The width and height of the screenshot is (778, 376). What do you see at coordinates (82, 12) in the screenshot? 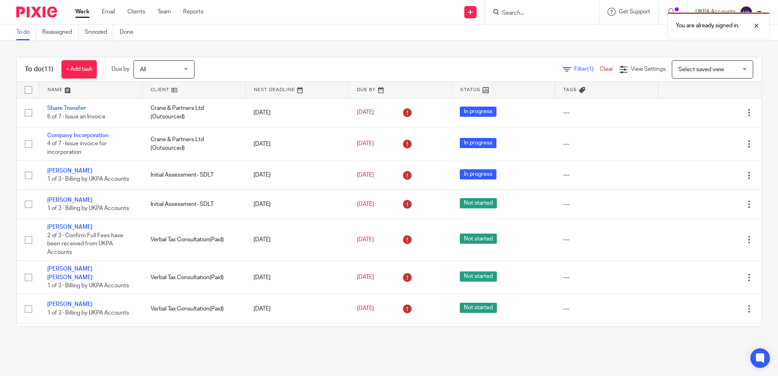
I see `a: Work` at bounding box center [82, 12].